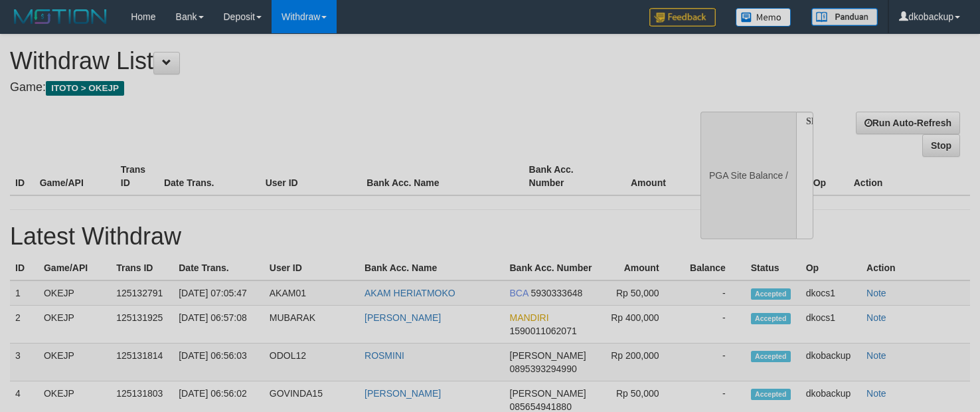  I want to click on td: 125131925, so click(142, 325).